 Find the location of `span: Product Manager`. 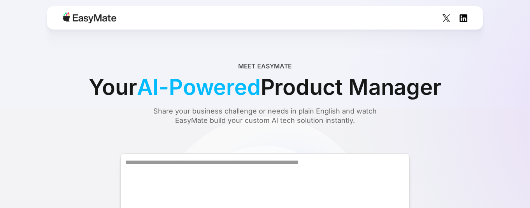

span: Product Manager is located at coordinates (351, 87).